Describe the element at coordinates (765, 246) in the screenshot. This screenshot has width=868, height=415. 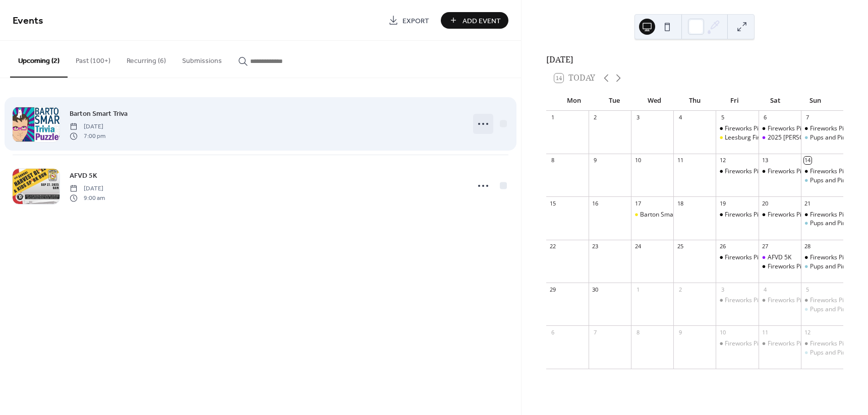
I see `div: 27` at that location.